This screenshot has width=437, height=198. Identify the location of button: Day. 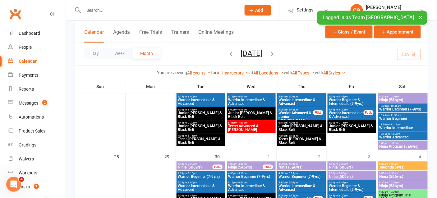
(95, 53).